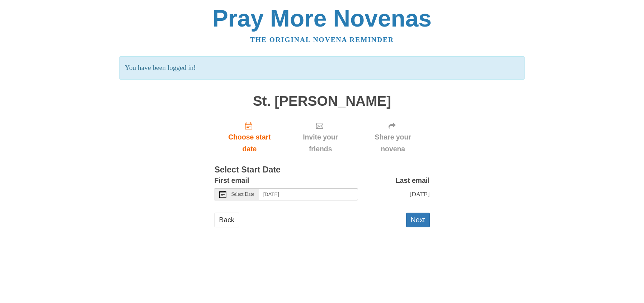 This screenshot has width=644, height=303. Describe the element at coordinates (418, 220) in the screenshot. I see `button: Next` at that location.